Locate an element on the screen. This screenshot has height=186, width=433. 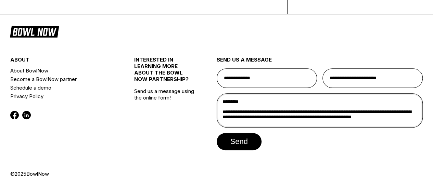
a: Schedule a demo is located at coordinates (62, 88).